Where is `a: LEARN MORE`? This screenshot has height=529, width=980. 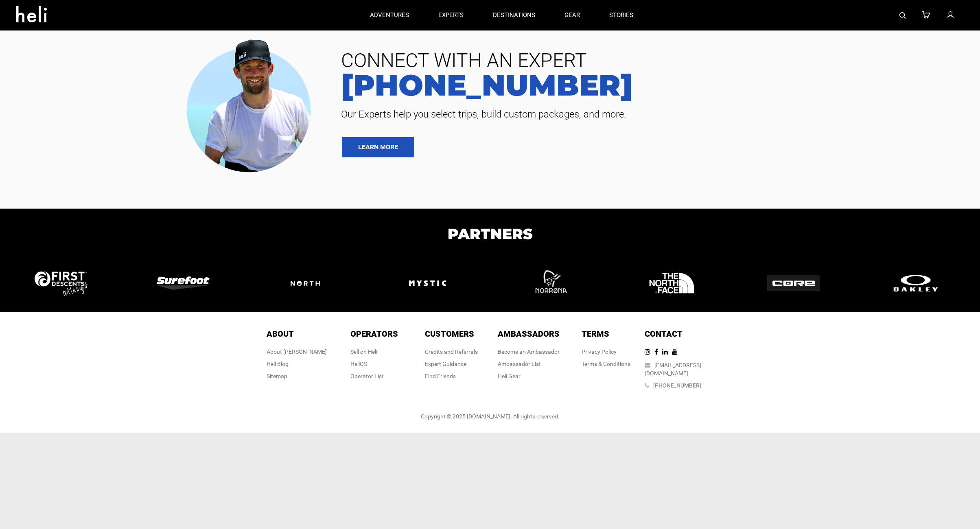 a: LEARN MORE is located at coordinates (378, 147).